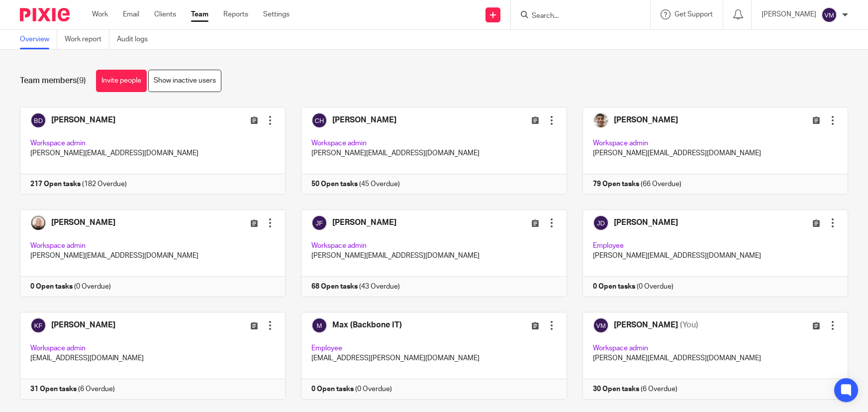 This screenshot has height=412, width=868. I want to click on a: Settings, so click(276, 14).